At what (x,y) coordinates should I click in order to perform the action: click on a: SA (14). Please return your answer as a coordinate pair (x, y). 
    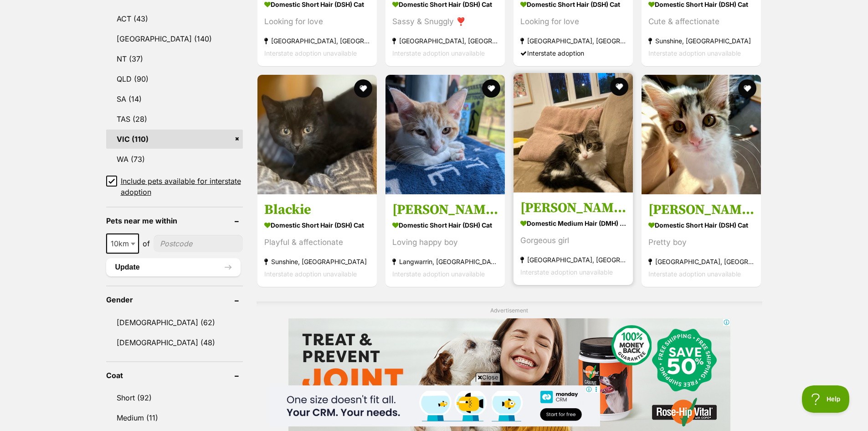
    Looking at the image, I should click on (175, 99).